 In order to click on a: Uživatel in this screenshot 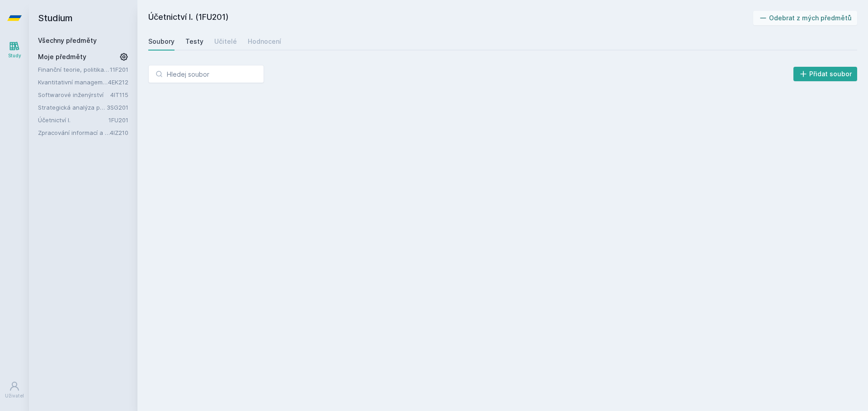, I will do `click(15, 390)`.